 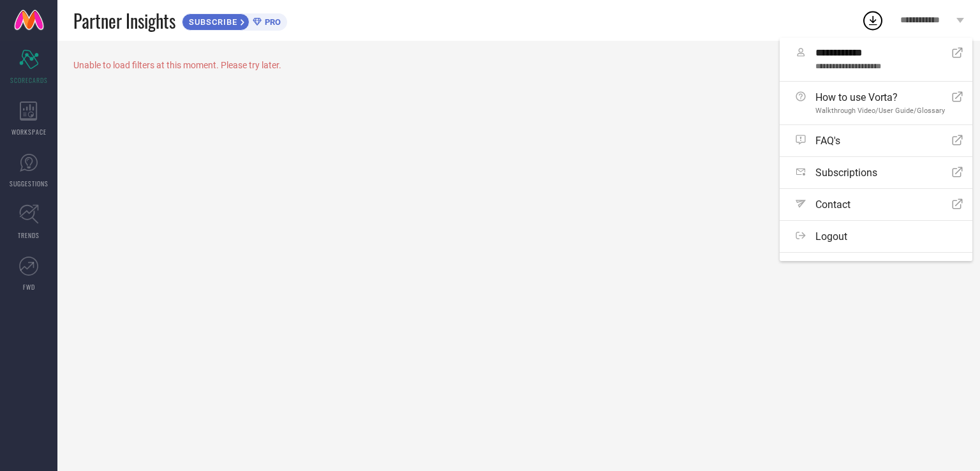 What do you see at coordinates (125, 20) in the screenshot?
I see `span: Partner Insights` at bounding box center [125, 20].